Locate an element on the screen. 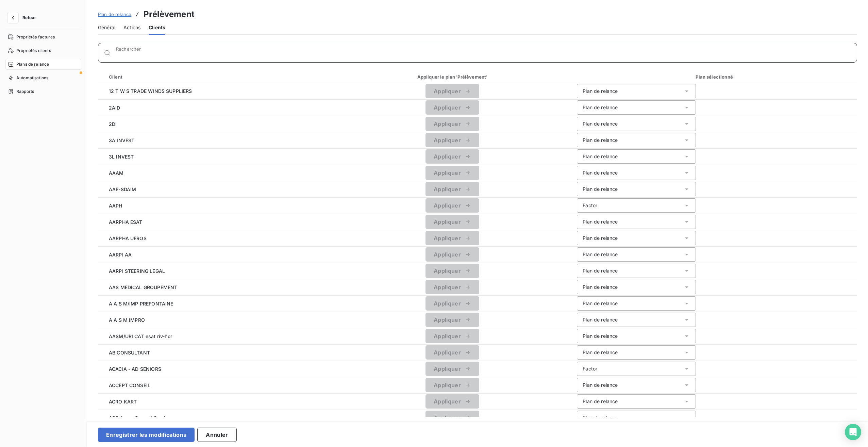 The height and width of the screenshot is (447, 868). span: ACACIA - AD SENIORS is located at coordinates (216, 369).